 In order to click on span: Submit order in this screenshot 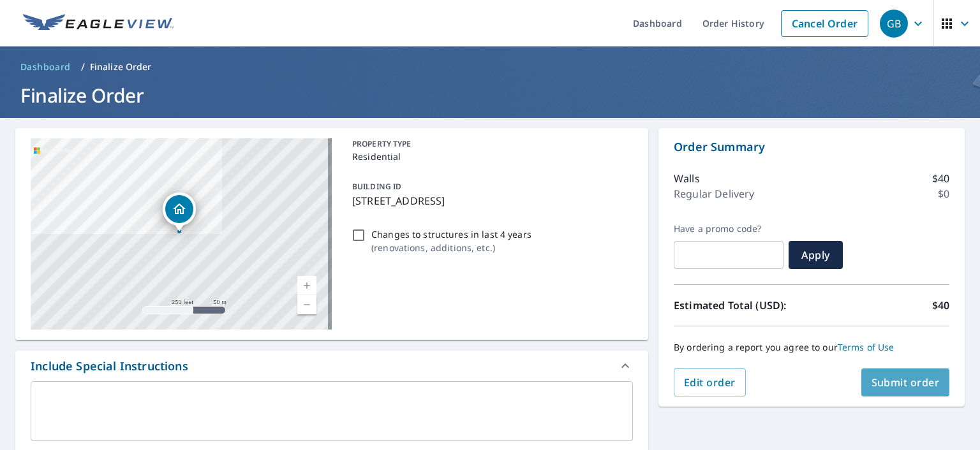, I will do `click(906, 383)`.